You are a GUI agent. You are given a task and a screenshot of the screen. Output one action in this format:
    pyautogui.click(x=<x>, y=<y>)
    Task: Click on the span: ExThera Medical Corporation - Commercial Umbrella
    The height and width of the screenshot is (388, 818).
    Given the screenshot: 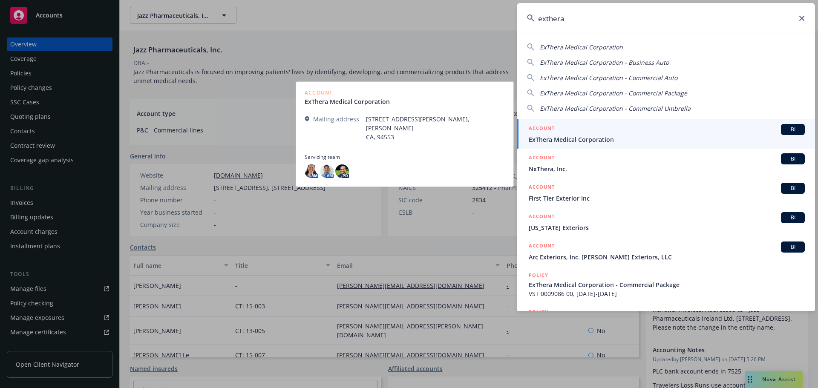 What is the action you would take?
    pyautogui.click(x=615, y=108)
    